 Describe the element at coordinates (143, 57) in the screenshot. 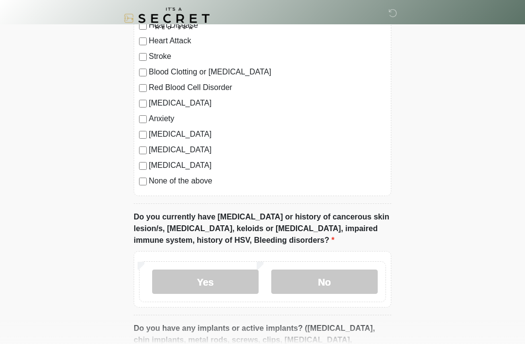

I see `input: Stroke` at that location.